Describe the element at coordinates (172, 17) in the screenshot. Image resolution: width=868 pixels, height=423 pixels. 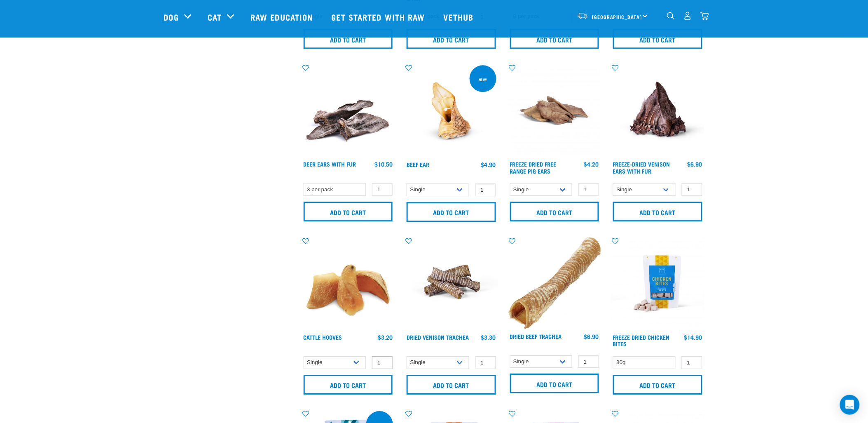
I see `a: Dog` at that location.